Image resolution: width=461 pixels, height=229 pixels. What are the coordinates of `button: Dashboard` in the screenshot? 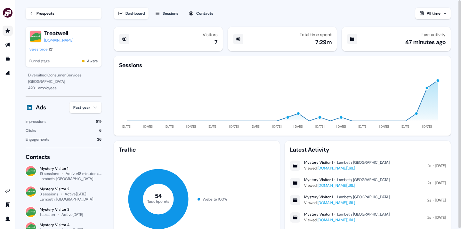 It's located at (131, 13).